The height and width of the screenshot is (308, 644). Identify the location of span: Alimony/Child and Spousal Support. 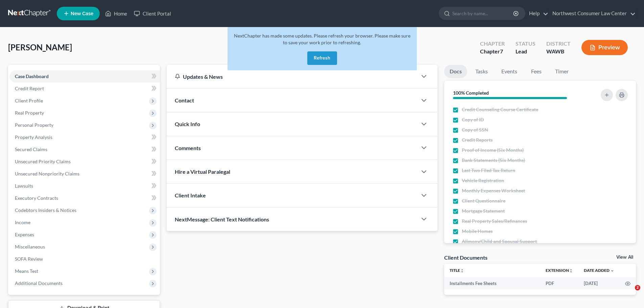
(499, 241).